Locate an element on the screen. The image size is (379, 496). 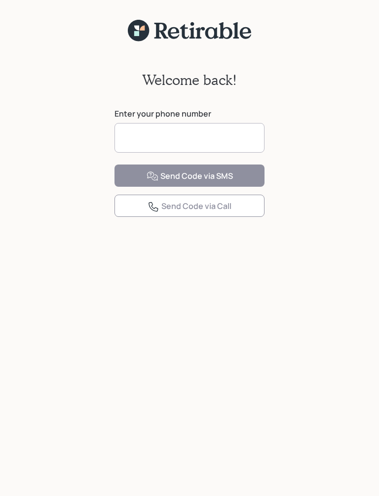
label: Enter your phone number is located at coordinates (190, 114).